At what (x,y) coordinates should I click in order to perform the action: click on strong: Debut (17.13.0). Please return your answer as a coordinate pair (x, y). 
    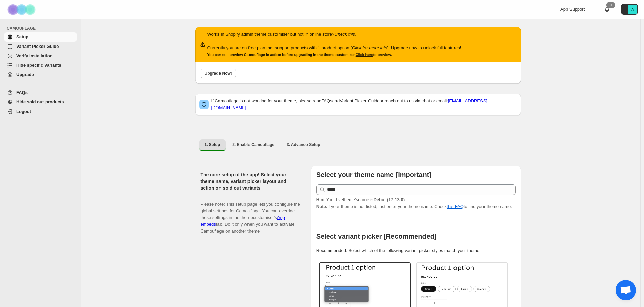
    Looking at the image, I should click on (389, 199).